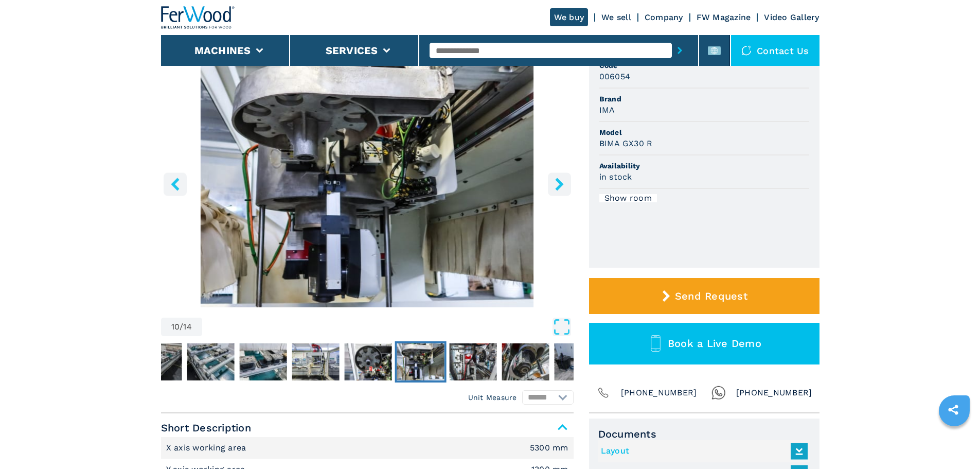  I want to click on span: Brand, so click(704, 99).